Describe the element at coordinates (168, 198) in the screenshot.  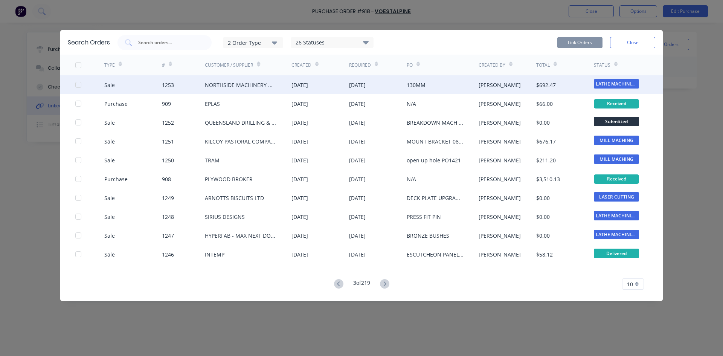
I see `div: 1249` at that location.